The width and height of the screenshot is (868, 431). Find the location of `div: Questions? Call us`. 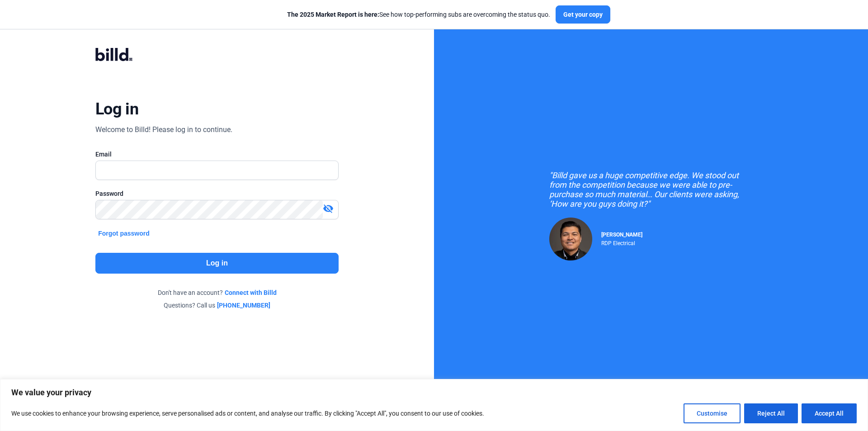

div: Questions? Call us is located at coordinates (217, 305).